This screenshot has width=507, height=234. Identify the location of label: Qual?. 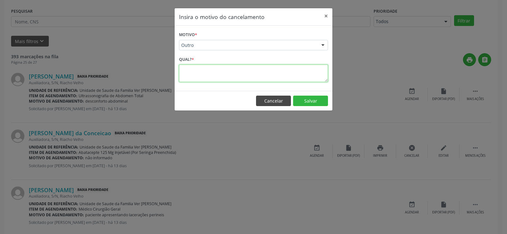
(186, 60).